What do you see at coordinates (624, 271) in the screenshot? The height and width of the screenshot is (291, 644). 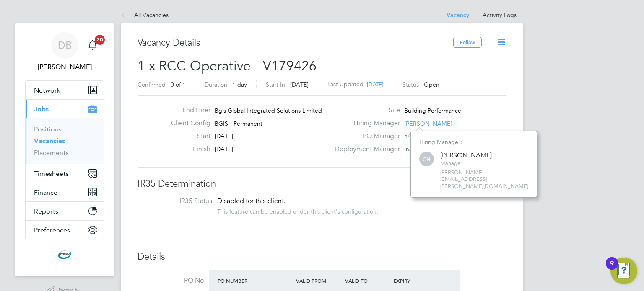 I see `button: Open Resource Center, 9 new notifications` at bounding box center [624, 271].